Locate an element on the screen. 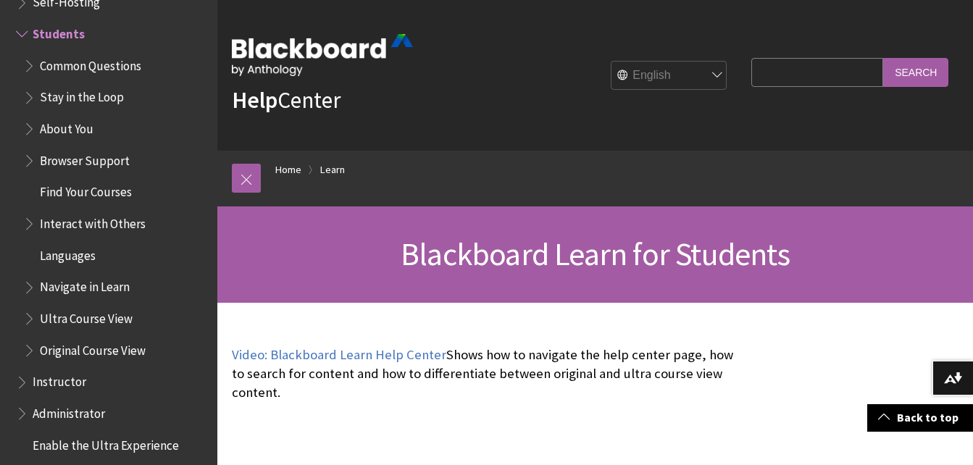  a: Learn is located at coordinates (333, 170).